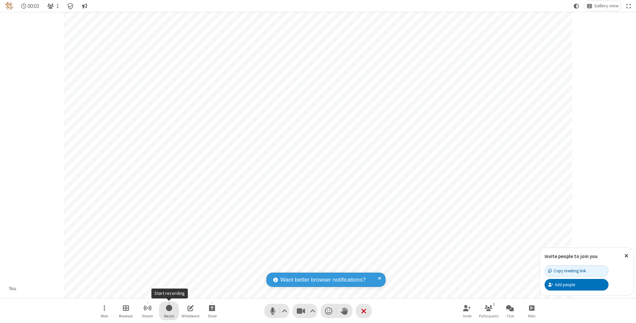  Describe the element at coordinates (603, 6) in the screenshot. I see `button: Change layout` at that location.